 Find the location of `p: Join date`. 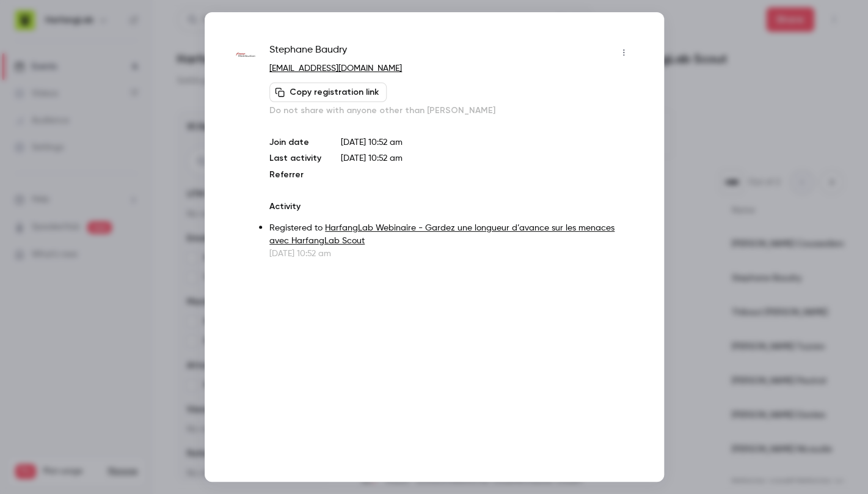

p: Join date is located at coordinates (295, 143).